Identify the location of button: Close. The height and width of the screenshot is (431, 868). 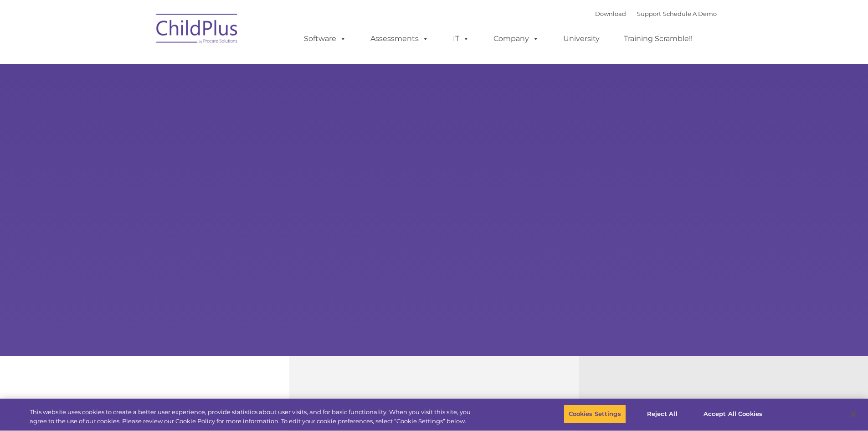
(853, 414).